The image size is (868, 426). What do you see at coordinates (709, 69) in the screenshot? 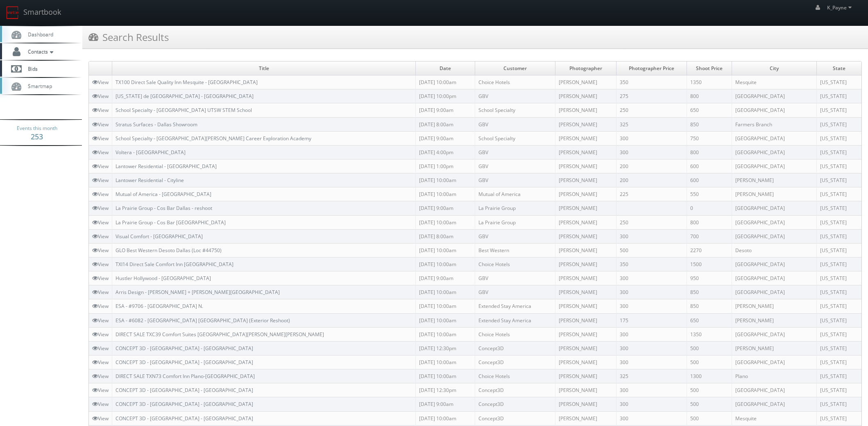
I see `td: Shoot Price` at bounding box center [709, 69].